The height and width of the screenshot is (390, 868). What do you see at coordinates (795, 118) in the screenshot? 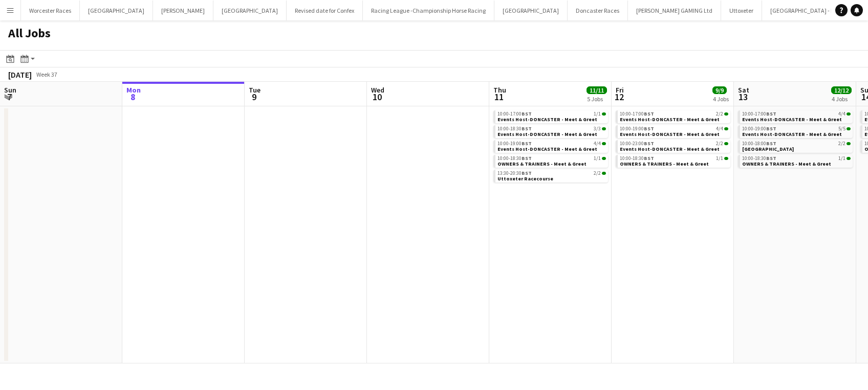
I see `div: 10:00-17:00BST4/4Events Host-DONCASTER - Meet & Greet` at bounding box center [795, 118].